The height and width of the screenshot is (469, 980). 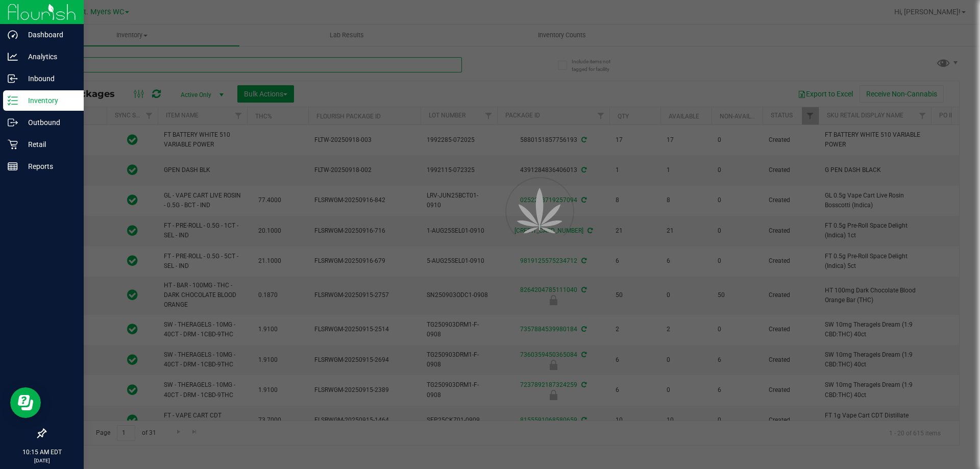 What do you see at coordinates (13, 123) in the screenshot?
I see `inline-svg: Outbound` at bounding box center [13, 123].